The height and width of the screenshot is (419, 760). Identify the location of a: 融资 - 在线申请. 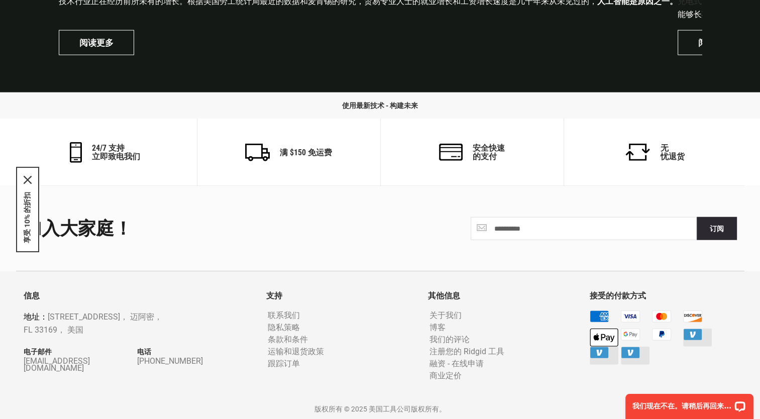
(457, 364).